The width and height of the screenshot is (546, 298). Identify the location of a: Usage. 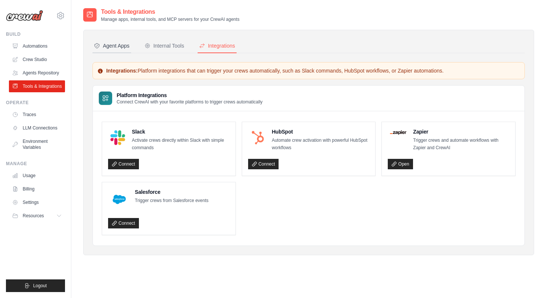
(37, 175).